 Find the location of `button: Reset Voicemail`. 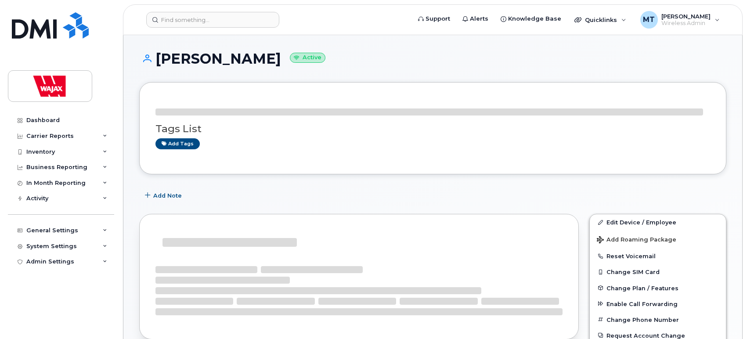

button: Reset Voicemail is located at coordinates (658, 256).